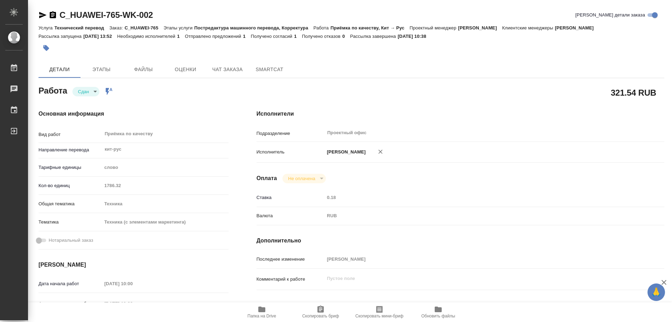 The width and height of the screenshot is (672, 322). What do you see at coordinates (70, 304) in the screenshot?
I see `p: Факт. дата начала работ` at bounding box center [70, 304].